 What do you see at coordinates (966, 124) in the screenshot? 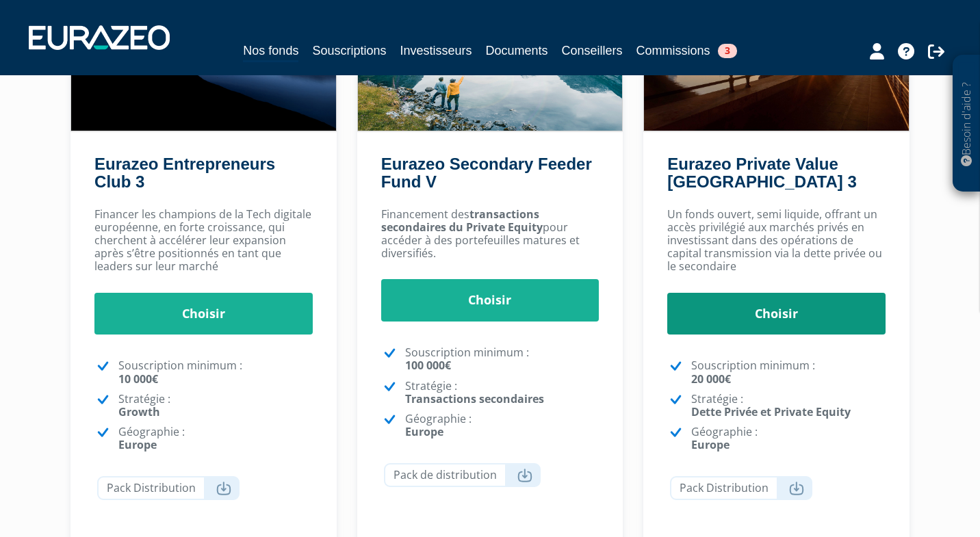
I see `p: Besoin d'aide ?` at bounding box center [966, 124].